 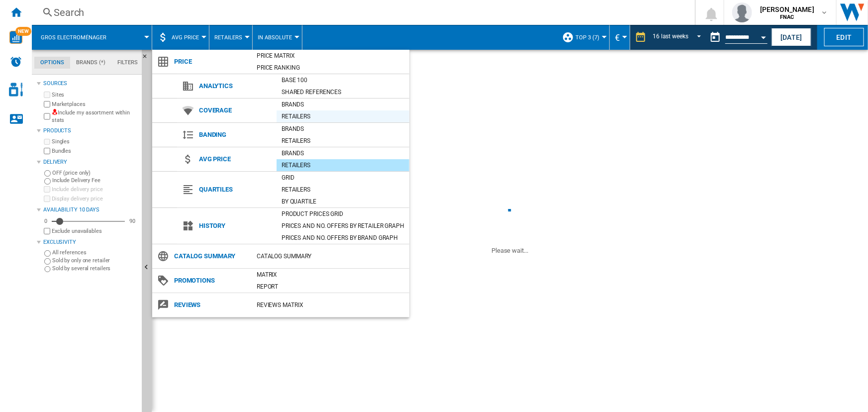 What do you see at coordinates (330, 68) in the screenshot?
I see `div: Price Ranking` at bounding box center [330, 68].